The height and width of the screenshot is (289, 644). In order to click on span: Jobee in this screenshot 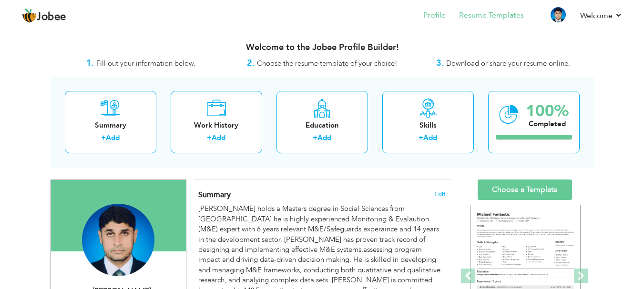, I will do `click(52, 17)`.